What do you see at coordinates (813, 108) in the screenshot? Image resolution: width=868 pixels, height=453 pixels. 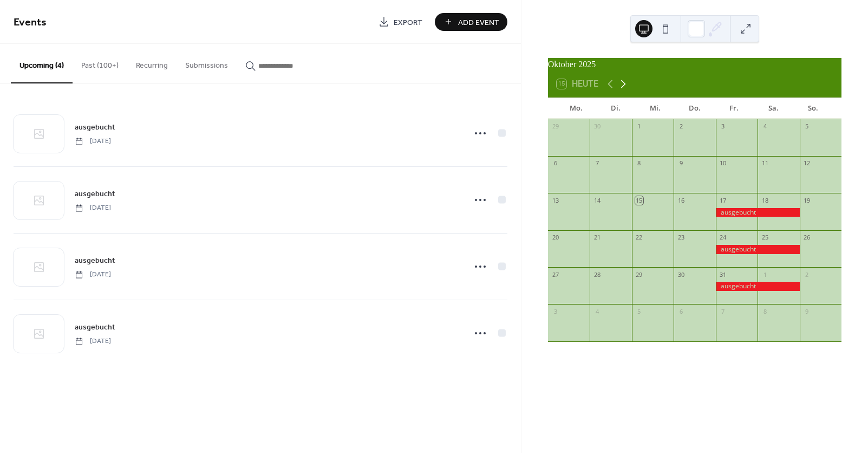 I see `div: So.` at bounding box center [813, 108].